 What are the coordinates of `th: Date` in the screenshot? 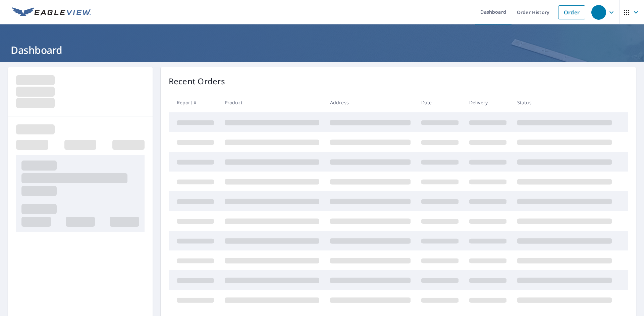 It's located at (440, 103).